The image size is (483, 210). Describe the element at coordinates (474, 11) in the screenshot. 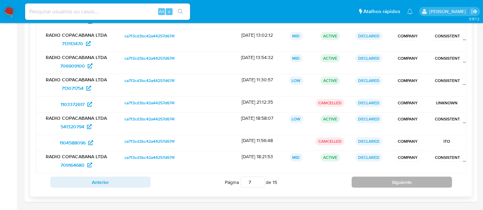

I see `a: Sair` at that location.